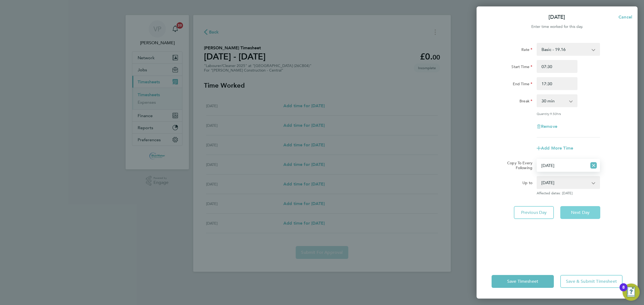 The width and height of the screenshot is (644, 305). Describe the element at coordinates (526, 102) in the screenshot. I see `label: Break` at that location.